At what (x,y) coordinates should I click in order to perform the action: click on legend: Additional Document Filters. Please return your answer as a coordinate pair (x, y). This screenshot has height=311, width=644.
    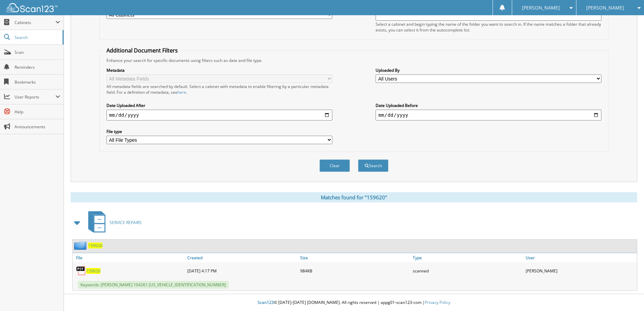
    Looking at the image, I should click on (142, 50).